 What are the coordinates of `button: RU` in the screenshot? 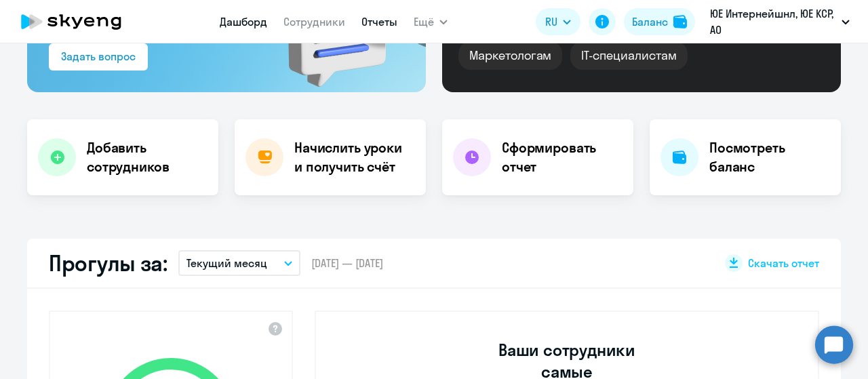 It's located at (559, 22).